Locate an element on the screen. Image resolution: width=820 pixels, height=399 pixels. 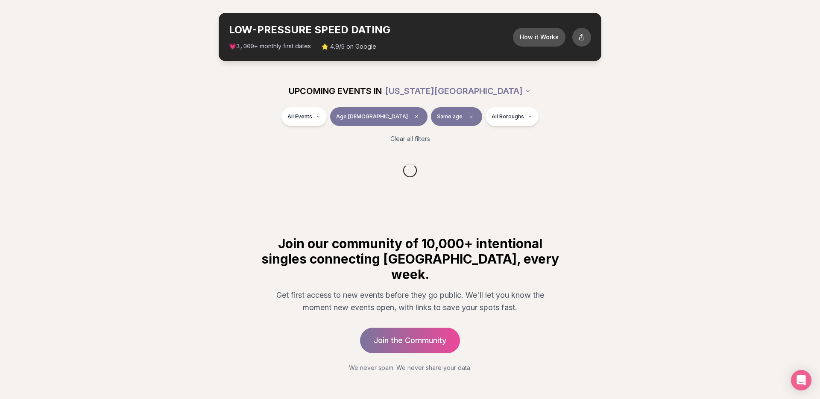
span: All Boroughs is located at coordinates (508, 117).